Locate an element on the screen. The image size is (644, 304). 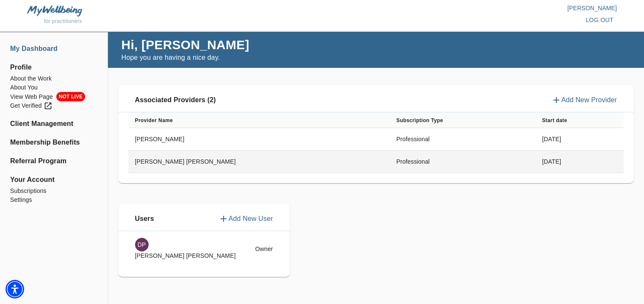
a: Client Management is located at coordinates (54, 123).